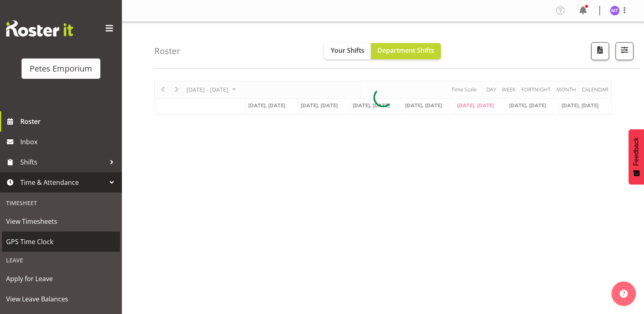  I want to click on div: Leave, so click(61, 260).